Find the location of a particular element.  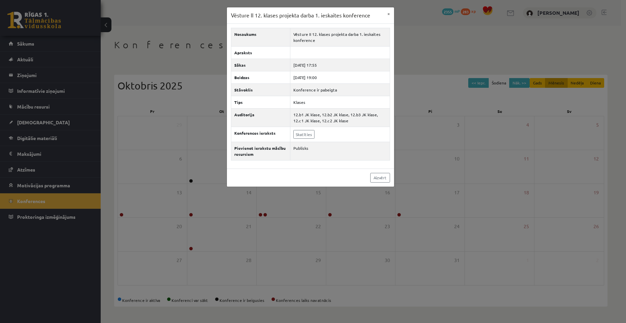

td: Vēsture II 12. klases projekta darba 1. ieskaites konference is located at coordinates (340, 37).